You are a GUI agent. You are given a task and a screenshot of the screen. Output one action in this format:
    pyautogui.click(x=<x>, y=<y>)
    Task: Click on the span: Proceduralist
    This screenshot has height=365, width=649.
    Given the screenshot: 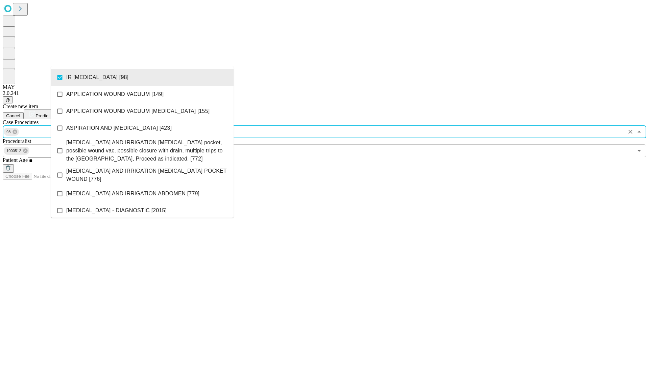 What is the action you would take?
    pyautogui.click(x=17, y=141)
    